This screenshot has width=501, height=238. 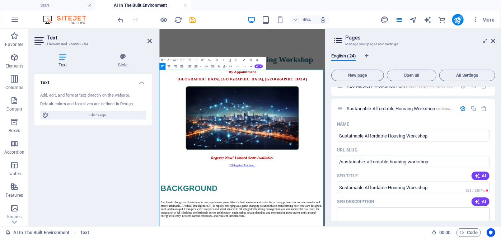 What do you see at coordinates (14, 88) in the screenshot?
I see `p: Columns` at bounding box center [14, 88].